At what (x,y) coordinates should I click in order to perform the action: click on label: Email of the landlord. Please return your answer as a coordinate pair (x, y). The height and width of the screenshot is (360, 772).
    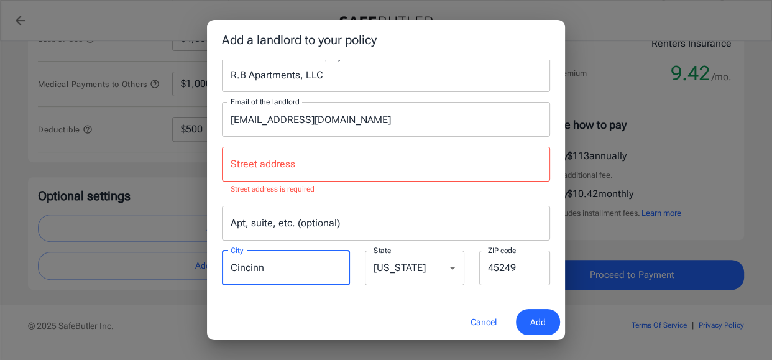
    Looking at the image, I should click on (265, 101).